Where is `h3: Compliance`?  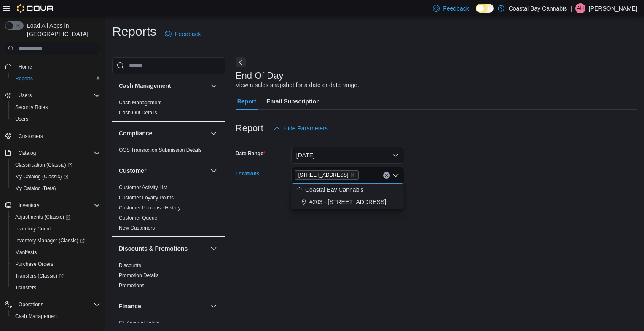
h3: Compliance is located at coordinates (135, 133).